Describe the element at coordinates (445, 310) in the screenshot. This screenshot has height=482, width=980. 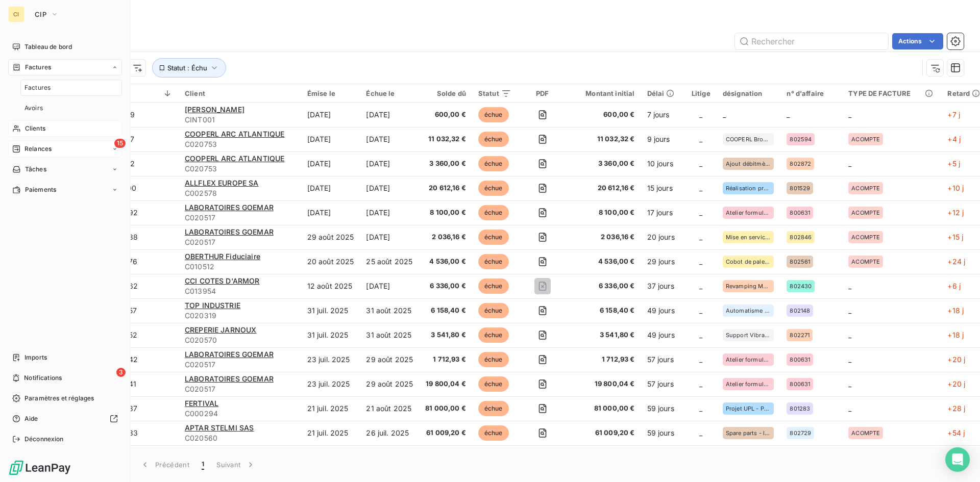
I see `span: 6 158,40 €` at that location.